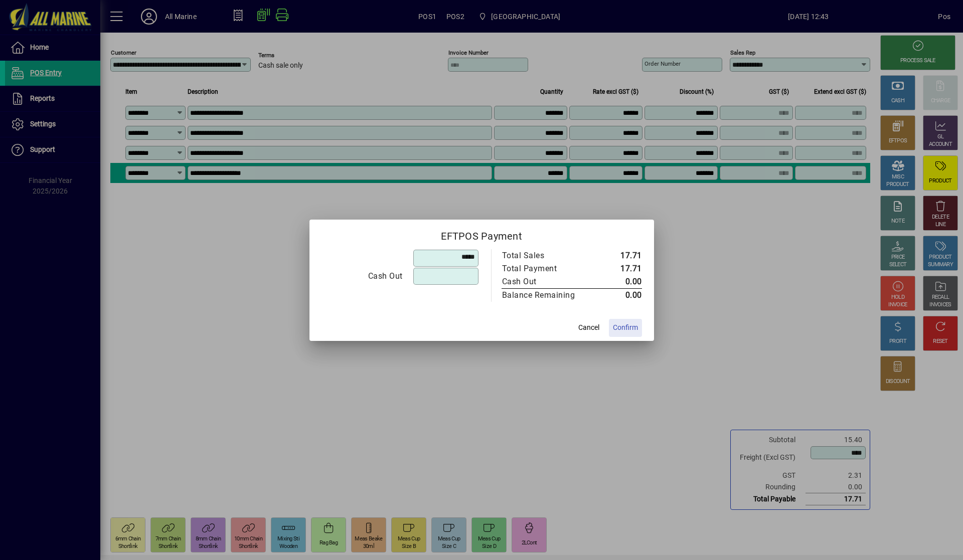 This screenshot has width=963, height=560. I want to click on button: Confirm, so click(626, 328).